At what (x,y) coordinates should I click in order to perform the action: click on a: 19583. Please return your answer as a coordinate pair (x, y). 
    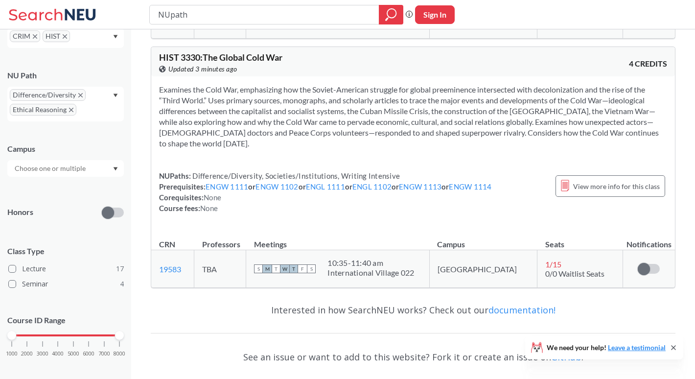
    Looking at the image, I should click on (170, 269).